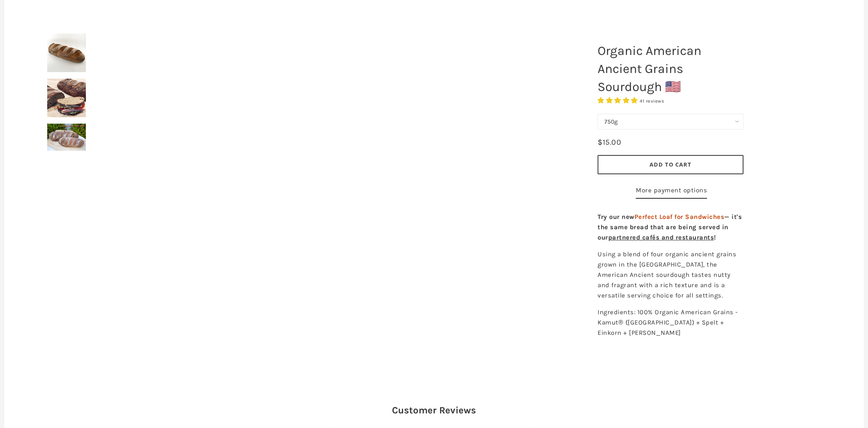 This screenshot has height=428, width=868. I want to click on a: partnered cafés and restaurants, so click(661, 237).